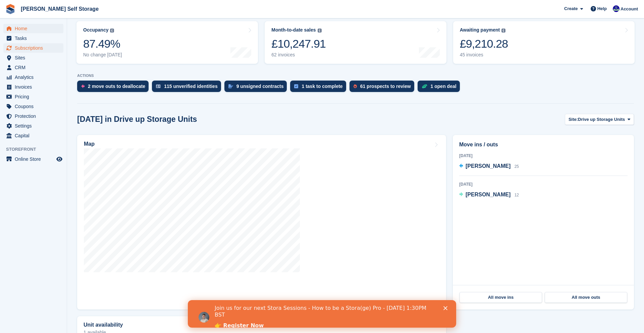 Image resolution: width=644 pixels, height=333 pixels. I want to click on span: Create, so click(571, 9).